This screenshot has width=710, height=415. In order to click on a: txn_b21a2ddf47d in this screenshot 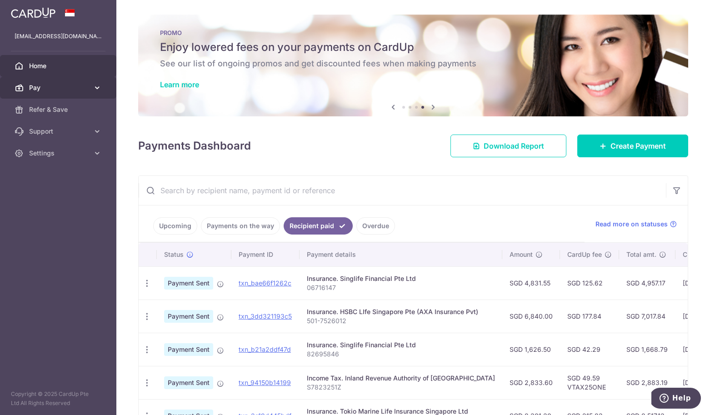, I will do `click(265, 349)`.